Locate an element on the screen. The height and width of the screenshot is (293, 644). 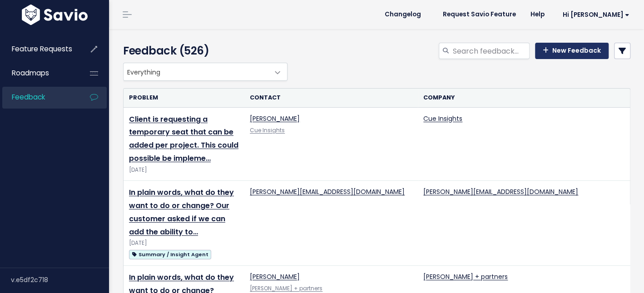
a: Request Savio Feature is located at coordinates (479, 15).